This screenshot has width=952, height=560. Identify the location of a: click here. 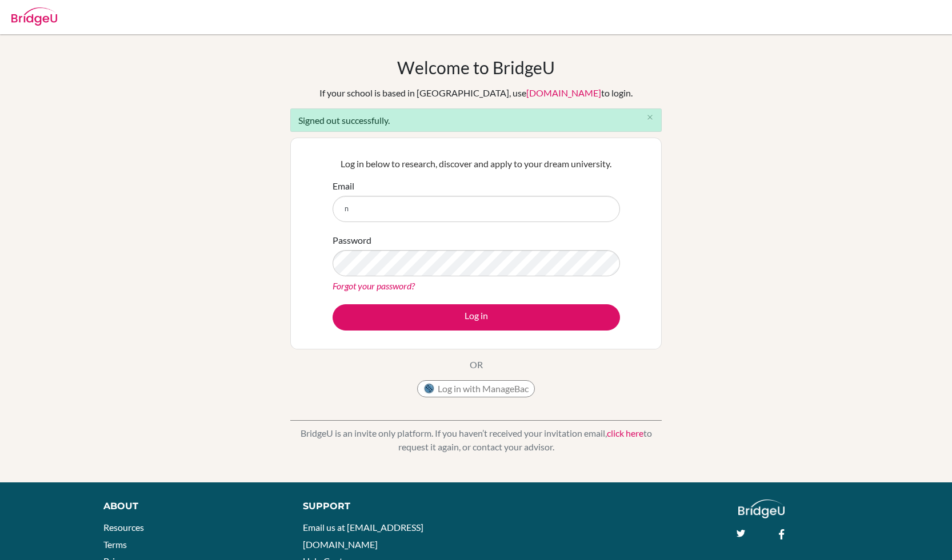
(626, 433).